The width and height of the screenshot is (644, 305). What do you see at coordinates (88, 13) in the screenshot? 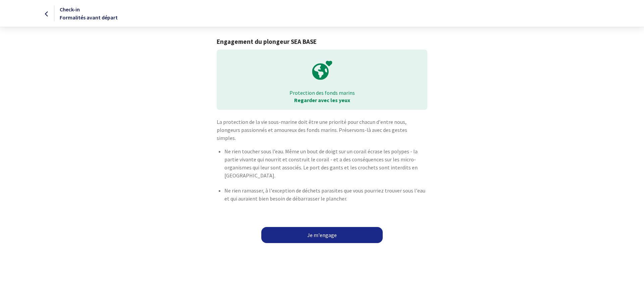
I see `span: Check-in Formalités avant départ` at bounding box center [88, 13].